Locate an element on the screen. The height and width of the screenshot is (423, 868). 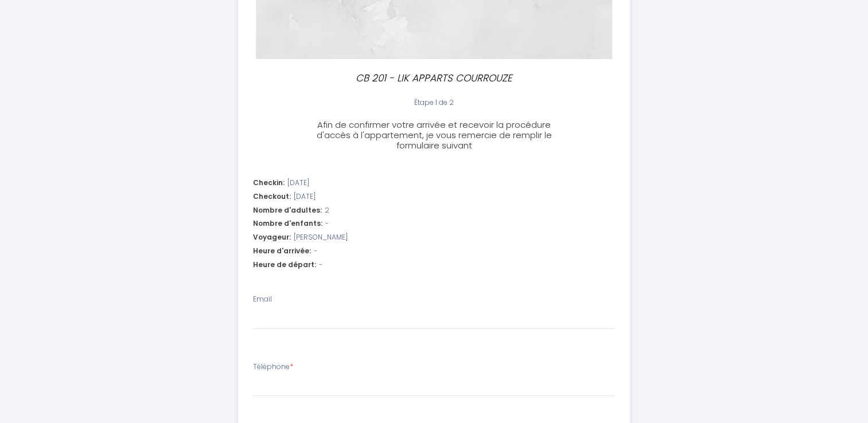
label: Email is located at coordinates (262, 299).